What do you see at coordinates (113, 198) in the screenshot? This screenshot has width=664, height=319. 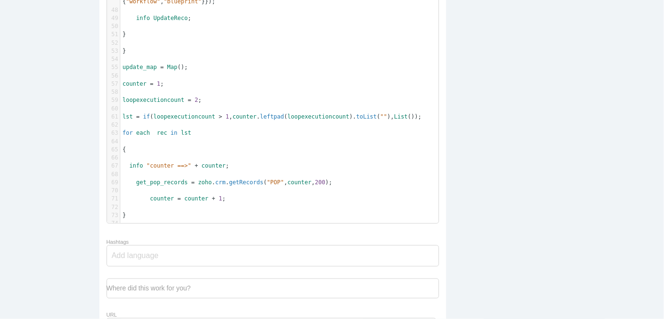 I see `div: 71` at bounding box center [113, 198].